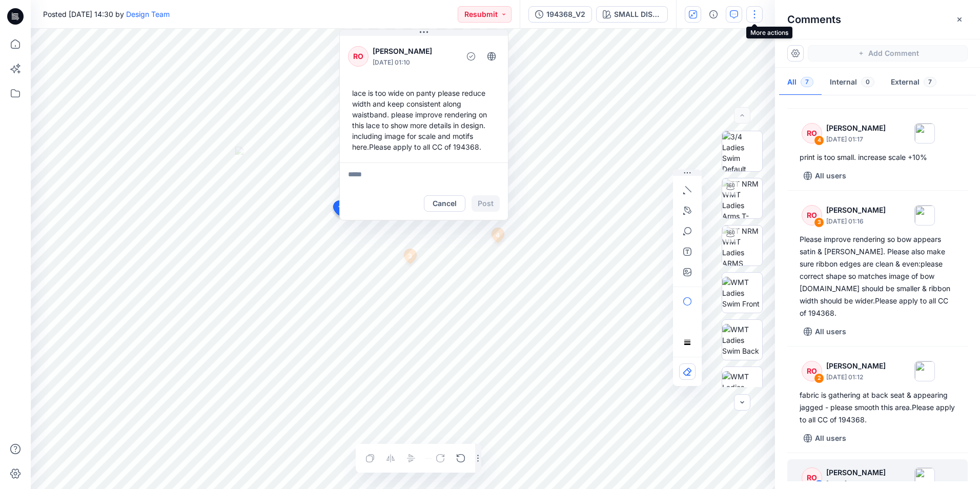 This screenshot has height=489, width=980. Describe the element at coordinates (566, 15) in the screenshot. I see `div: 194368_V2` at that location.